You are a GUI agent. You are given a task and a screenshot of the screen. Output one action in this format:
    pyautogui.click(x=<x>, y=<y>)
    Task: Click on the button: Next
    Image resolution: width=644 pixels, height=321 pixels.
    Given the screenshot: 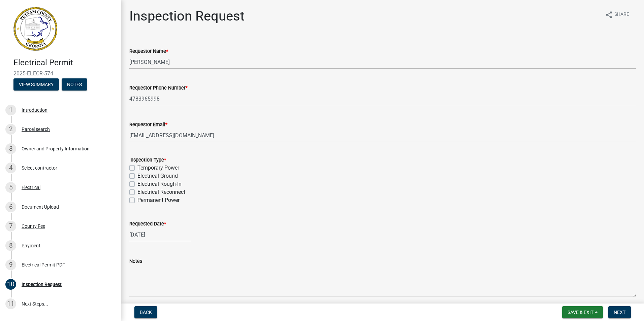 What is the action you would take?
    pyautogui.click(x=620, y=312)
    